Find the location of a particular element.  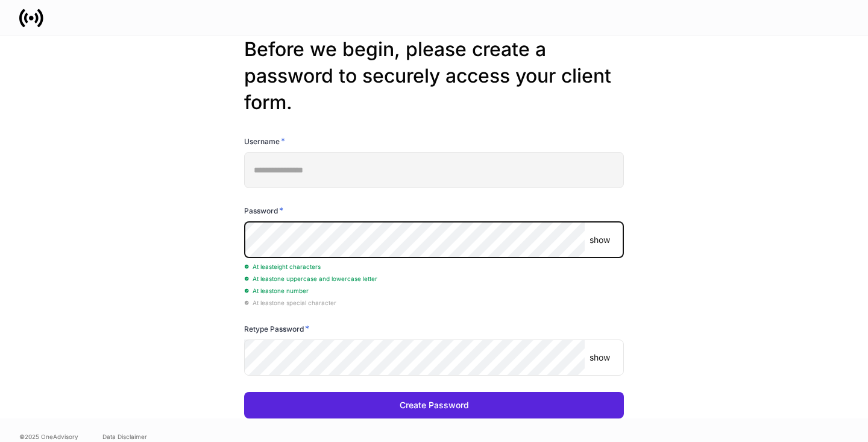

span: At least one special character is located at coordinates (290, 303).